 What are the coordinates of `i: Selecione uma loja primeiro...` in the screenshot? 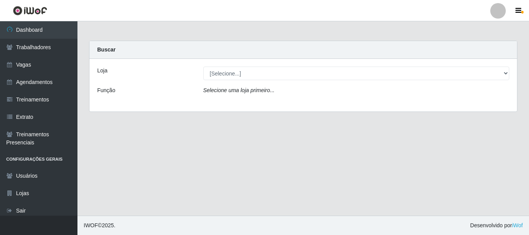 It's located at (239, 90).